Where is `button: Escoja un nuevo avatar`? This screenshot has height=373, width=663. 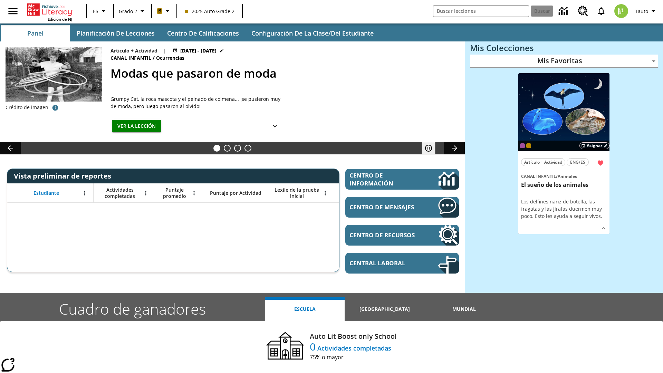
button: Escoja un nuevo avatar is located at coordinates (621, 11).